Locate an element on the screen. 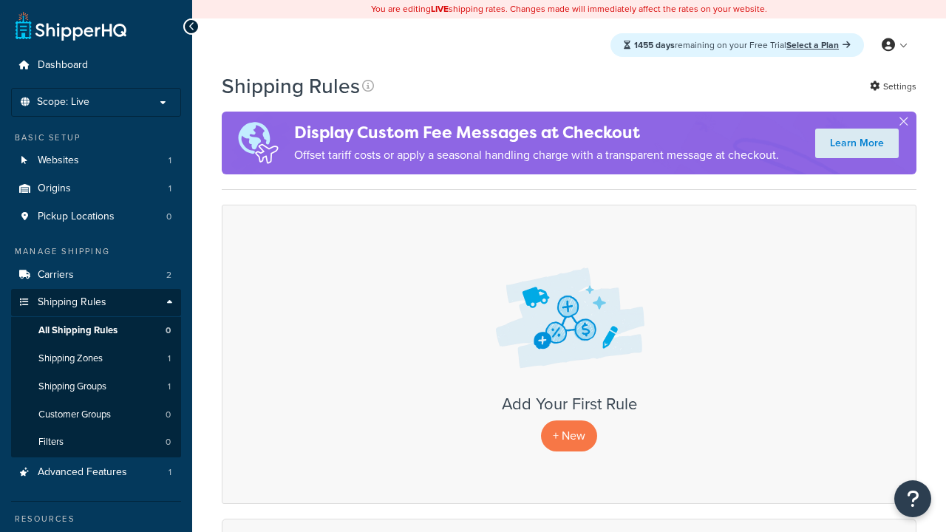 The width and height of the screenshot is (946, 532). span: 2 is located at coordinates (168, 275).